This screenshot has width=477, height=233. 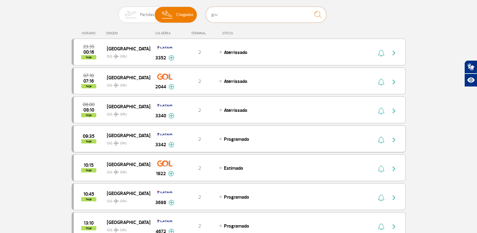 What do you see at coordinates (167, 15) in the screenshot?
I see `img: slider-desembarque` at bounding box center [167, 15].